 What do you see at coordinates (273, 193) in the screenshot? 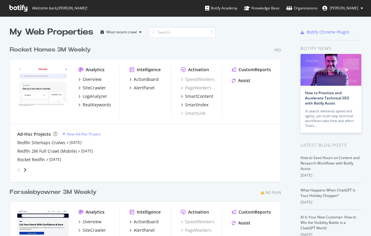
I see `div: No Plan` at bounding box center [273, 193].